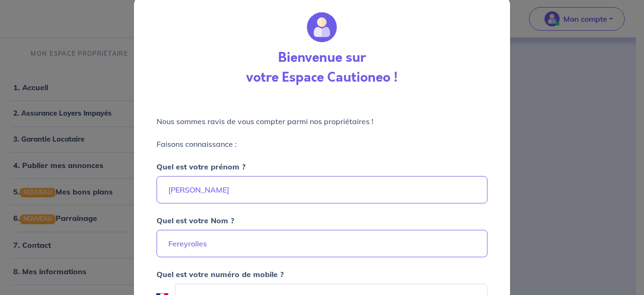 The image size is (644, 295). I want to click on p: Nous sommes ravis de vous compter parmi nos propriétaires !, so click(322, 122).